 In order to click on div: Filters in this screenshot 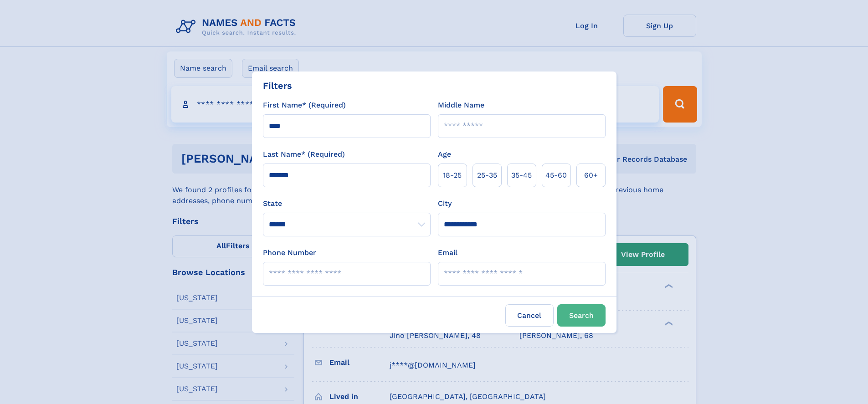, I will do `click(278, 86)`.